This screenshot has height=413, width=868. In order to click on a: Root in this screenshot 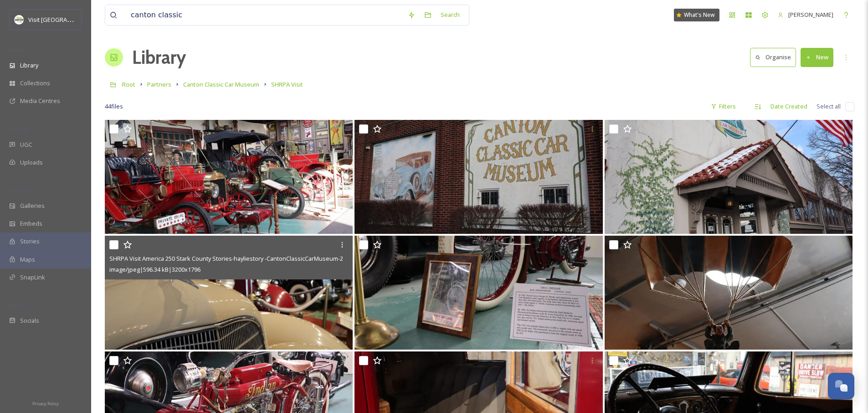, I will do `click(128, 85)`.